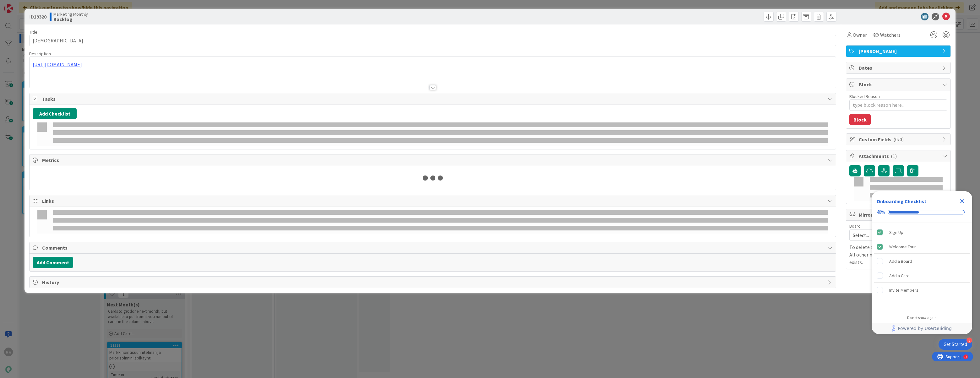  What do you see at coordinates (901, 202) in the screenshot?
I see `div: Onboarding Checklist` at bounding box center [901, 202].